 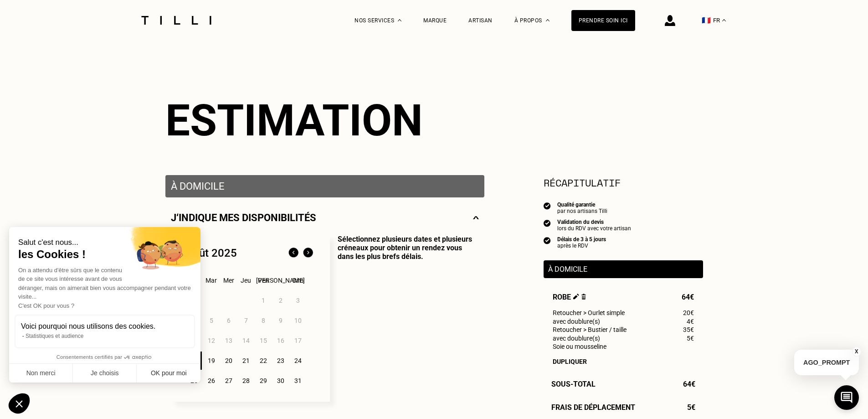 What do you see at coordinates (177, 20) in the screenshot?
I see `a: Logo du service de couturière Tilli` at bounding box center [177, 20].